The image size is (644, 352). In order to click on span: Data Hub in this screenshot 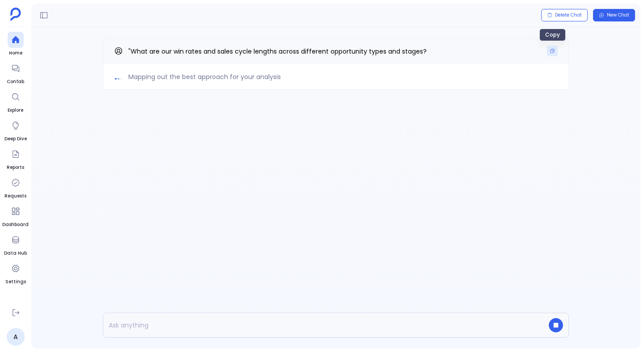, I will do `click(15, 253)`.